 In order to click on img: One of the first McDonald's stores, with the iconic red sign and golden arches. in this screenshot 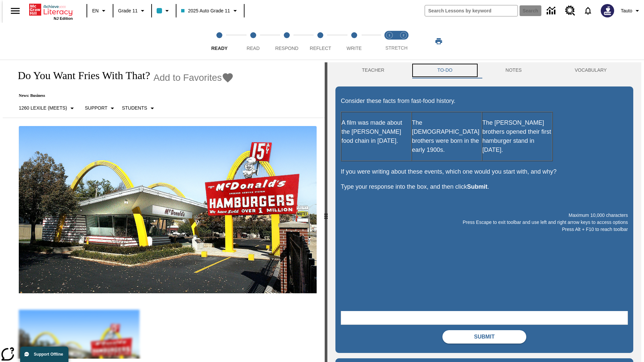, I will do `click(168, 210)`.